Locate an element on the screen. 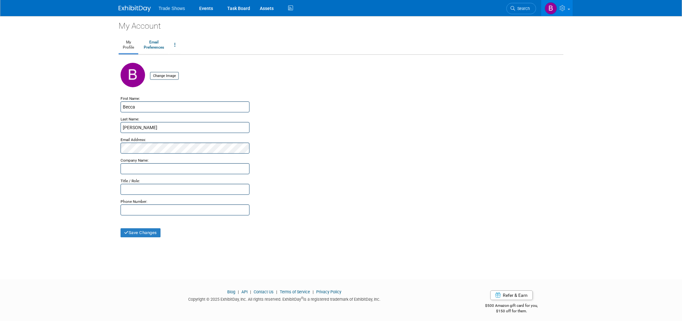 The image size is (682, 321). a: EmailPreferences is located at coordinates (154, 45).